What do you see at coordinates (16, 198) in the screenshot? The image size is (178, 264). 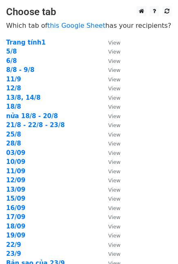 I see `strong: 15/09` at bounding box center [16, 198].